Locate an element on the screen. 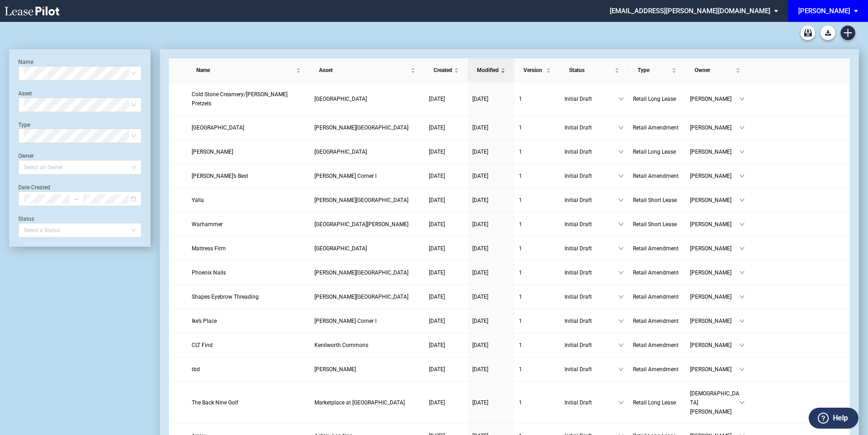  a: Archive is located at coordinates (808, 33).